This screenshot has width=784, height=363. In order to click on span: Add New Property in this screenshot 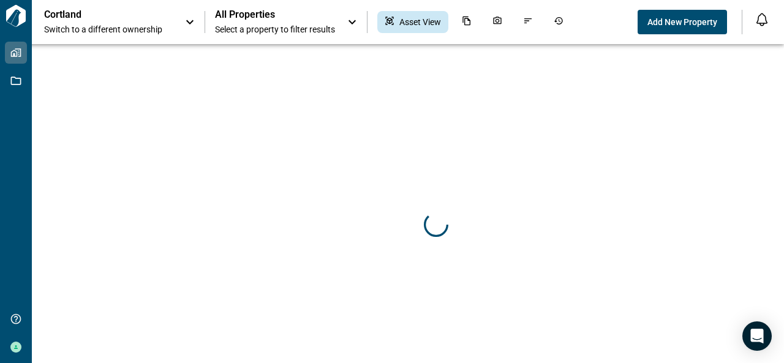, I will do `click(682, 22)`.